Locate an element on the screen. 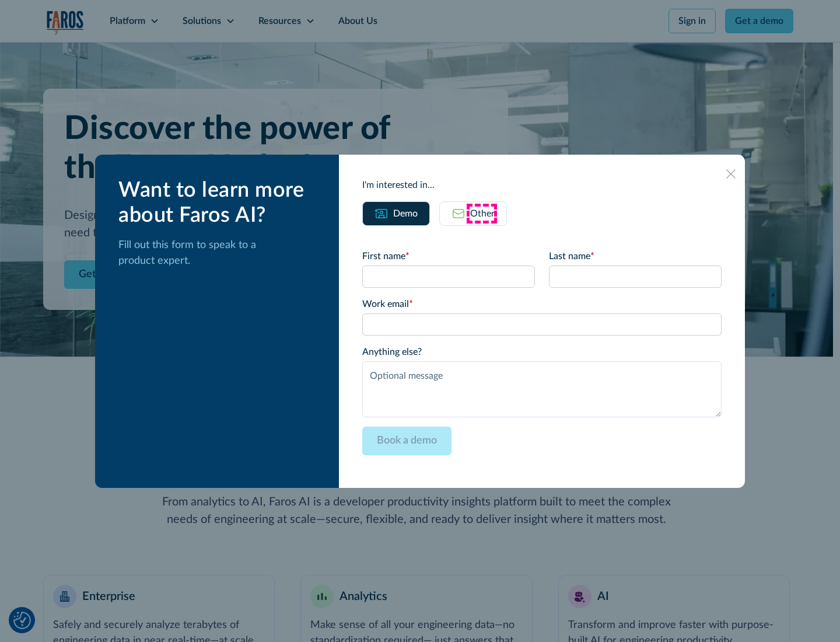 Image resolution: width=840 pixels, height=642 pixels. label: First name is located at coordinates (449, 257).